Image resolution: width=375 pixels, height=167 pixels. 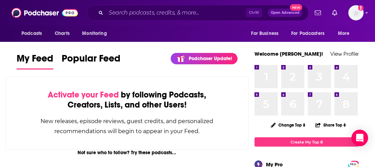 What do you see at coordinates (176, 13) in the screenshot?
I see `input: Search podcasts, credits, & more...` at bounding box center [176, 13].